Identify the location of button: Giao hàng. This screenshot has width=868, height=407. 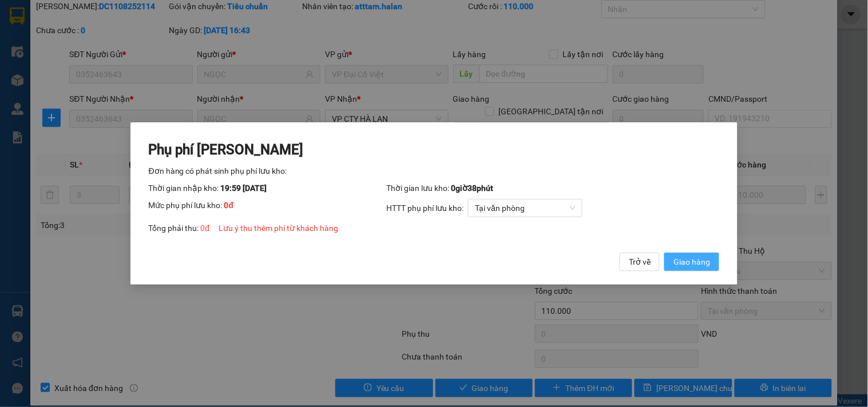
(692, 262).